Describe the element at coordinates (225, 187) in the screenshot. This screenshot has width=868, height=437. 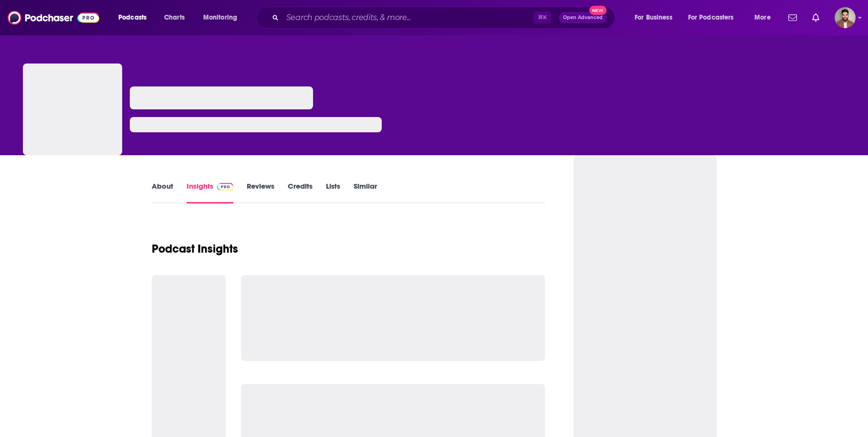
I see `img: Podchaser Pro` at that location.